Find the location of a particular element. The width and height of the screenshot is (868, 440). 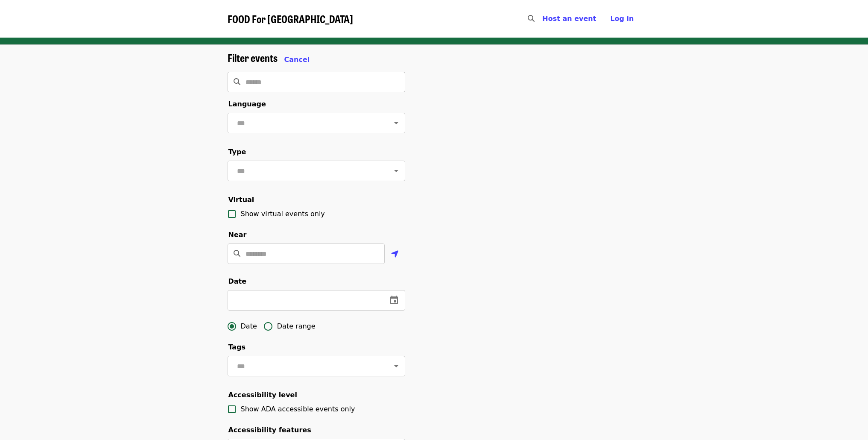

span: Cancel is located at coordinates (297, 59).